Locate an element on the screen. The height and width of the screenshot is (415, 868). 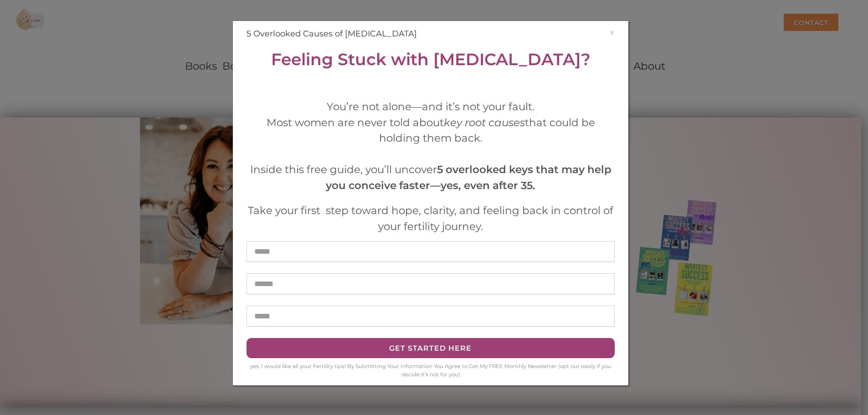
div: yes, I would like all your Fertility tips! By Submitting Your Information You Agree to Get My FRE... is located at coordinates (431, 370).